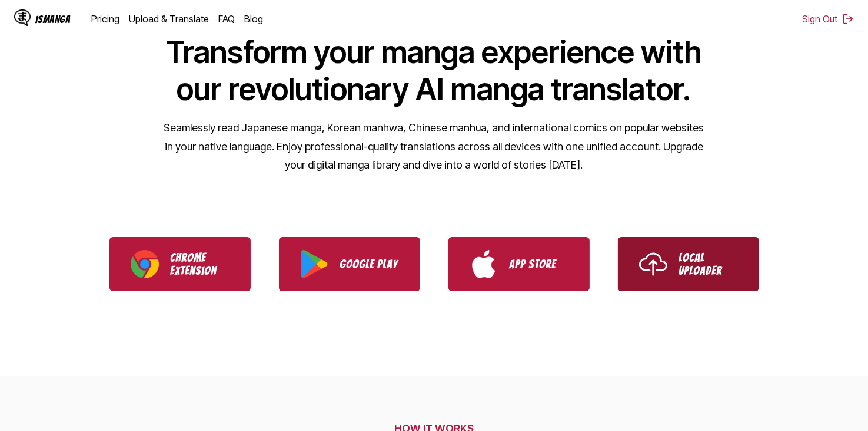  What do you see at coordinates (145, 264) in the screenshot?
I see `img: Chrome logo` at bounding box center [145, 264].